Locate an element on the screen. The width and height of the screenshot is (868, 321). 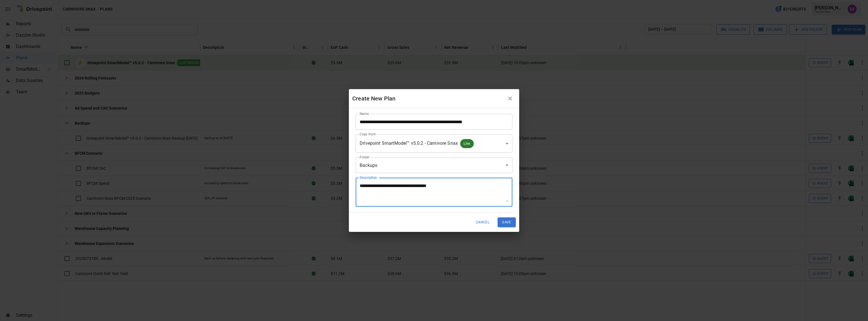
label: Folder is located at coordinates (364, 157).